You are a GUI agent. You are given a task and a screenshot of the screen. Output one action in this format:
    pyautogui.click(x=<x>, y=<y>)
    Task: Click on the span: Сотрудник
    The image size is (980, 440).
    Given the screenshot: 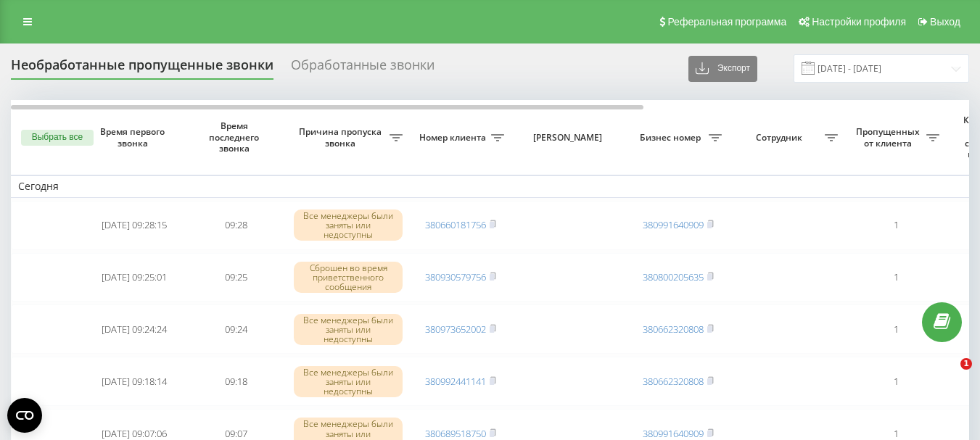 What is the action you would take?
    pyautogui.click(x=780, y=138)
    